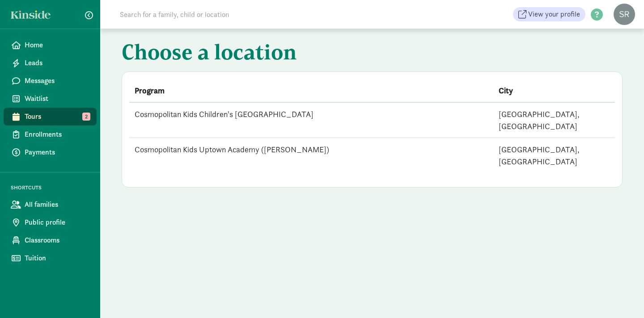 The image size is (644, 318). I want to click on span: Leads, so click(57, 63).